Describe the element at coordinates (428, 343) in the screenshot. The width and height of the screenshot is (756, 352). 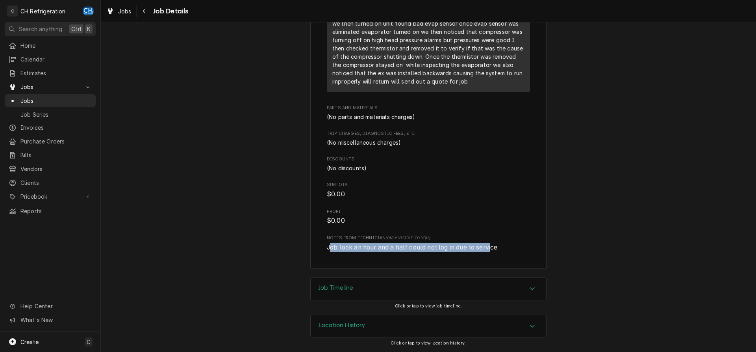
I see `span: Click or tap to view location history.` at that location.